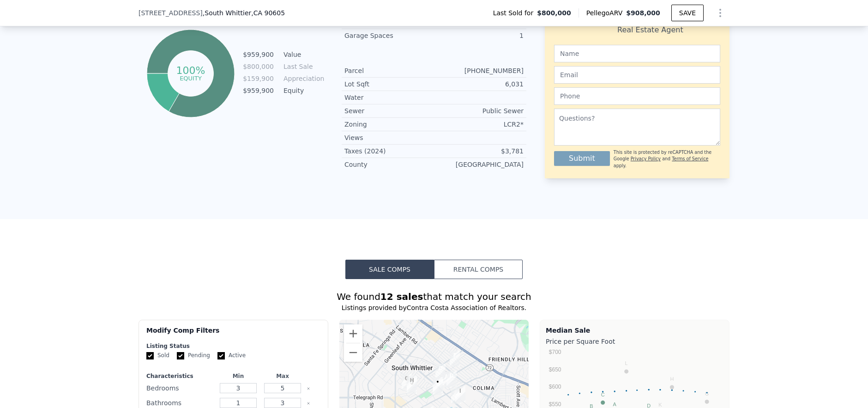 The image size is (868, 408). What do you see at coordinates (637, 54) in the screenshot?
I see `input: Name` at bounding box center [637, 54].